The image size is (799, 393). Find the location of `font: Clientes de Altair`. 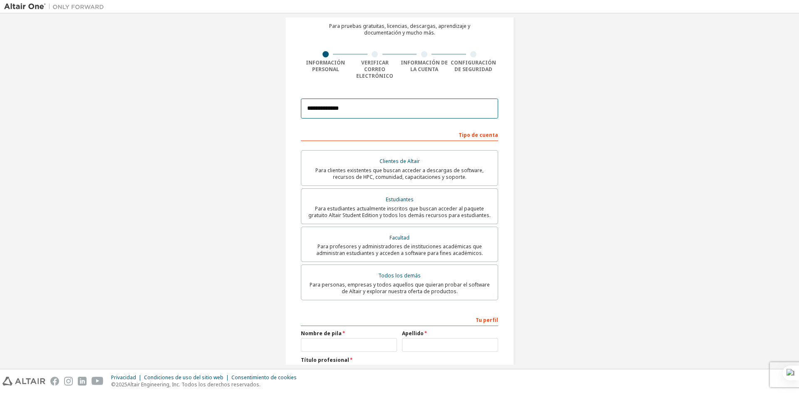

font: Clientes de Altair is located at coordinates (400, 161).